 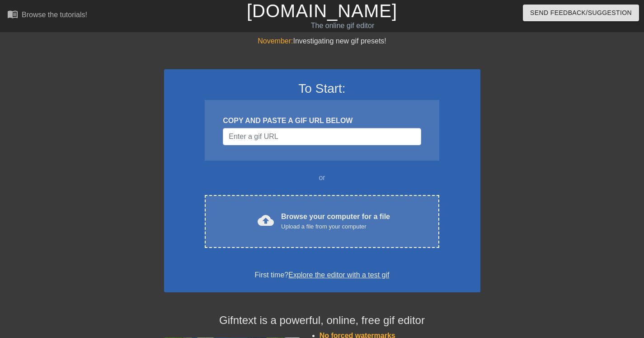 What do you see at coordinates (275, 41) in the screenshot?
I see `span: November:` at bounding box center [275, 41].